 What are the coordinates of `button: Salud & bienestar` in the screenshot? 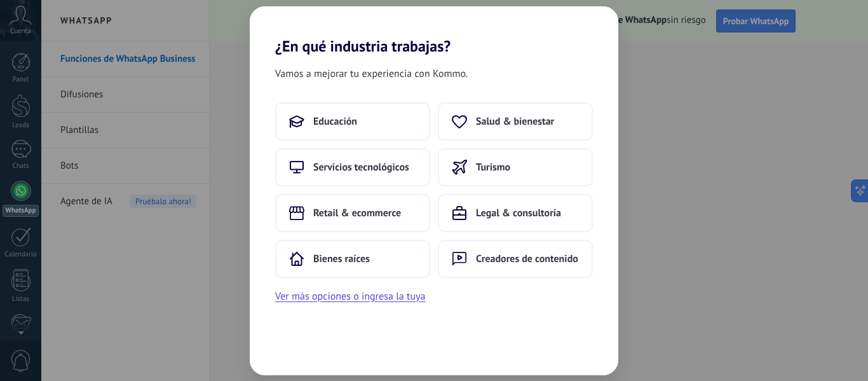 It's located at (516, 121).